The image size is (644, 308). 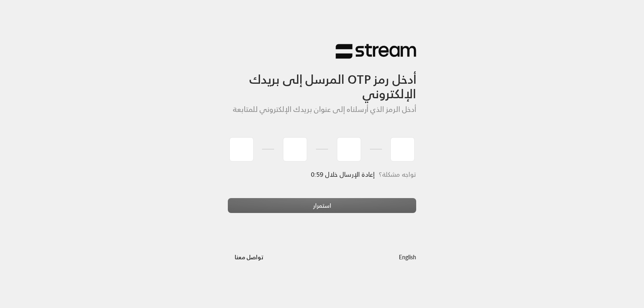 I want to click on span: تواجه مشكلة؟, so click(x=397, y=174).